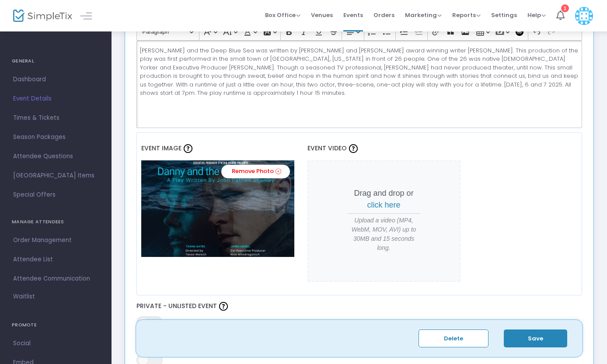  I want to click on h4: MANAGE ATTENDEES, so click(55, 222).